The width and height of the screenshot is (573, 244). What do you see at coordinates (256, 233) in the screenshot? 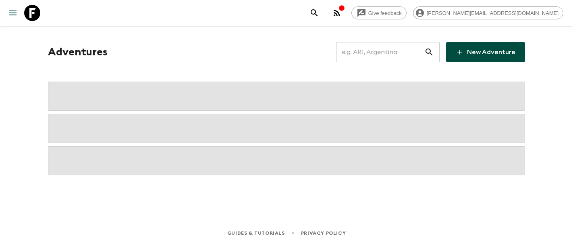
I see `a: Guides & Tutorials` at bounding box center [256, 233].